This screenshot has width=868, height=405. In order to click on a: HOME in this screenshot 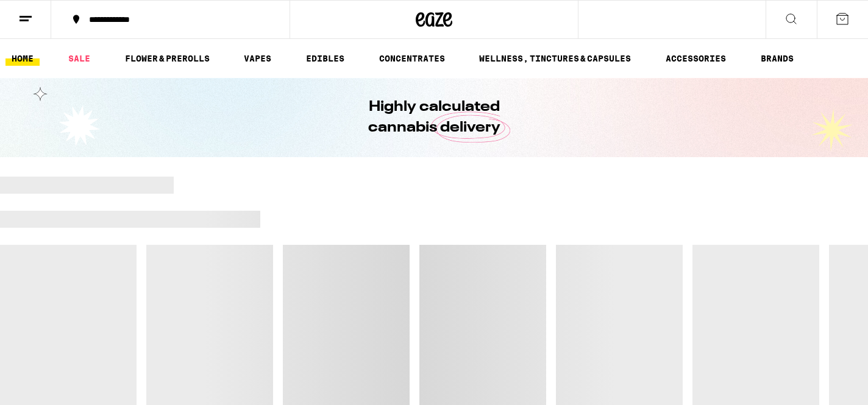, I will do `click(23, 58)`.